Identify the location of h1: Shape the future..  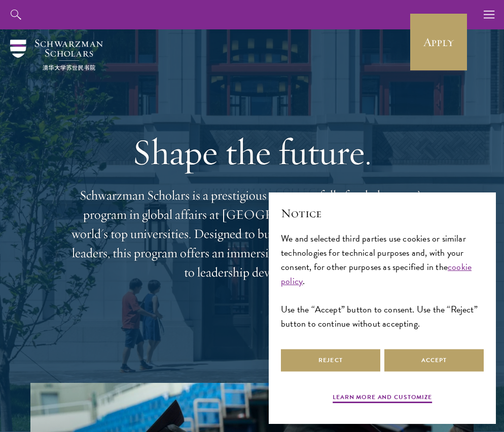
(252, 152).